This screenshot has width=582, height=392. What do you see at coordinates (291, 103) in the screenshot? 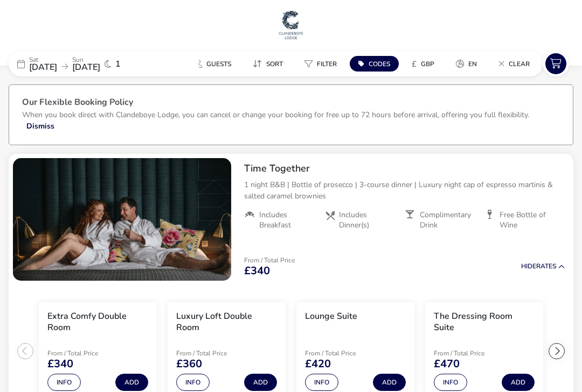
I see `h3: Our Flexible Booking Policy` at bounding box center [291, 103].